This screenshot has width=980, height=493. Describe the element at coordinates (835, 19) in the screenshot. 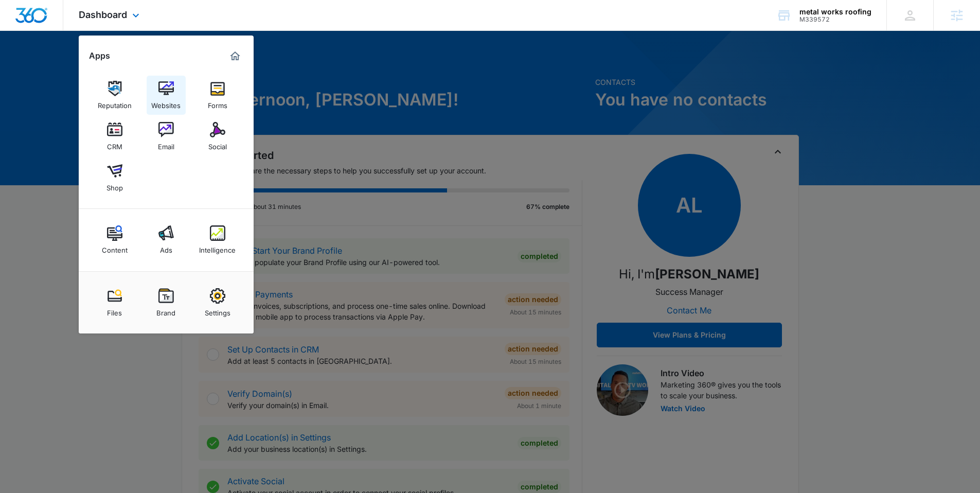

I see `div: account id` at that location.